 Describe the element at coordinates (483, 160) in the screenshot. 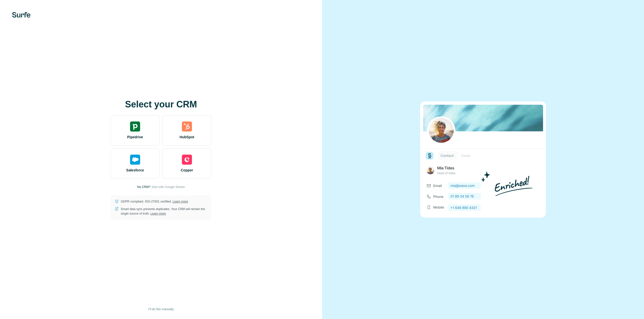

I see `img: none image` at that location.